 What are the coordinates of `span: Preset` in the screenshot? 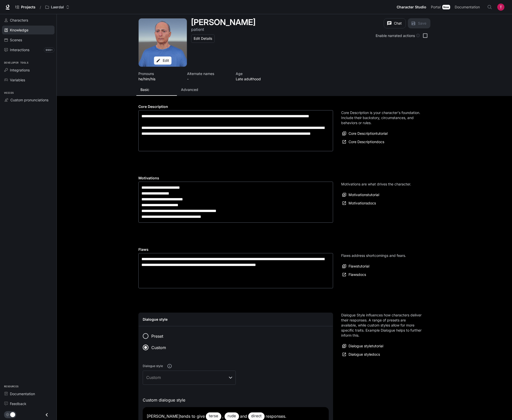 It's located at (157, 336).